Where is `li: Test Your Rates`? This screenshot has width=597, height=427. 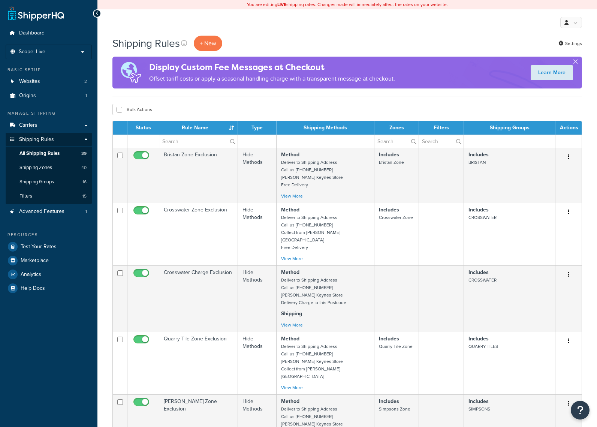 li: Test Your Rates is located at coordinates (49, 247).